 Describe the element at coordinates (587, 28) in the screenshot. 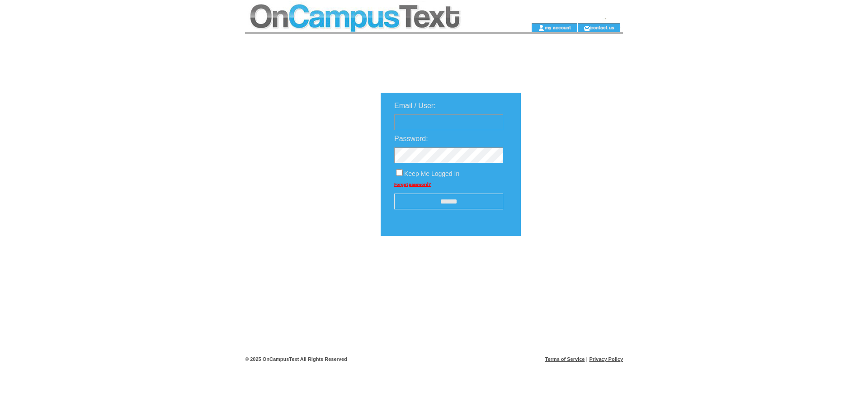

I see `img: contact_us_icon.gif` at that location.